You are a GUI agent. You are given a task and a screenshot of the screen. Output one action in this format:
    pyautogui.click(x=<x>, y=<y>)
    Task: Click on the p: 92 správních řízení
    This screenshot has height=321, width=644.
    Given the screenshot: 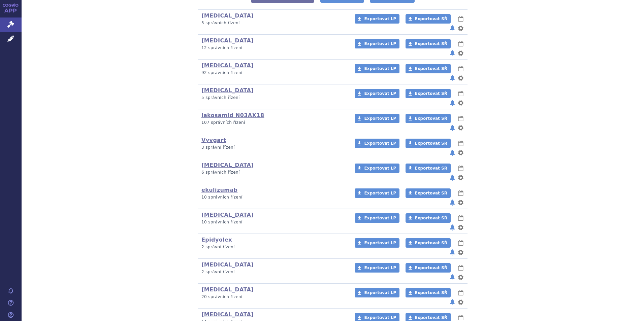 What is the action you would take?
    pyautogui.click(x=274, y=73)
    